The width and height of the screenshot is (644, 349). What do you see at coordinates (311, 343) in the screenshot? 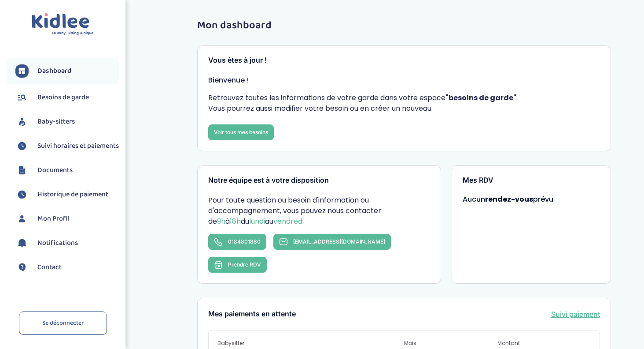
I see `span: Babysitter` at bounding box center [311, 343].